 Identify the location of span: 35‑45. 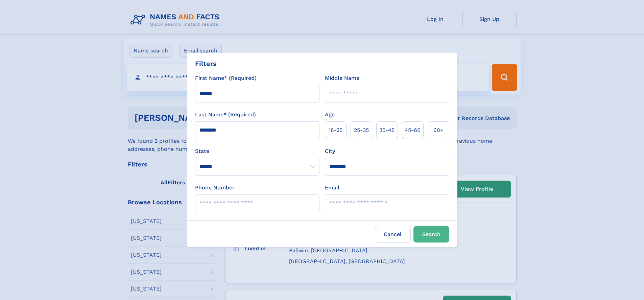
(387, 130).